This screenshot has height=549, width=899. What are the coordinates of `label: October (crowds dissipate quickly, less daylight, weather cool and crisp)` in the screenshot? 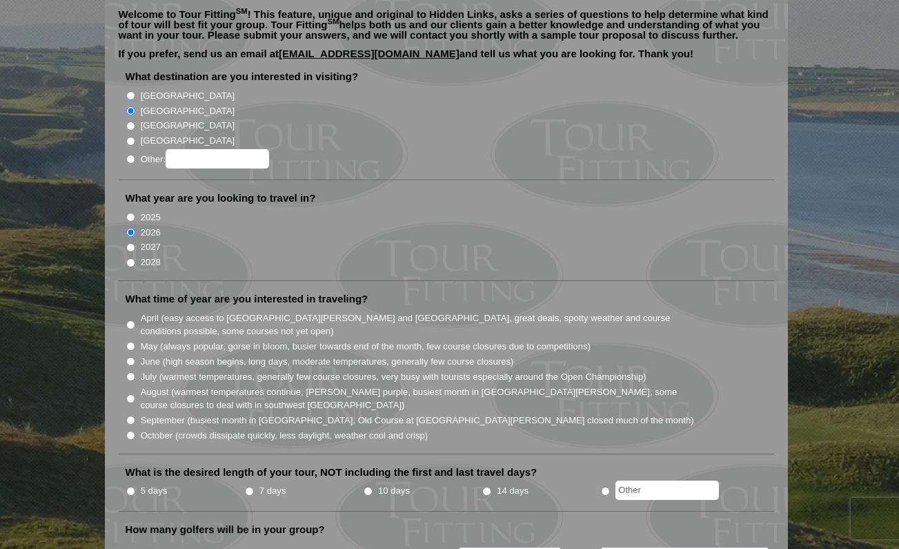 It's located at (284, 435).